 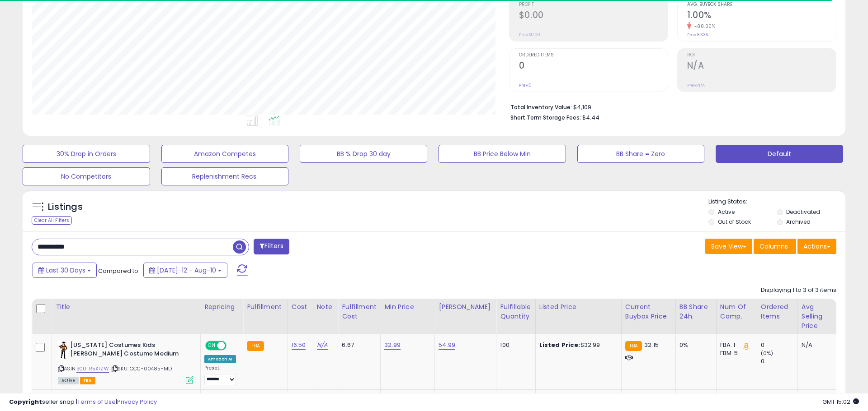 I want to click on div: BB Share 24h., so click(x=696, y=312).